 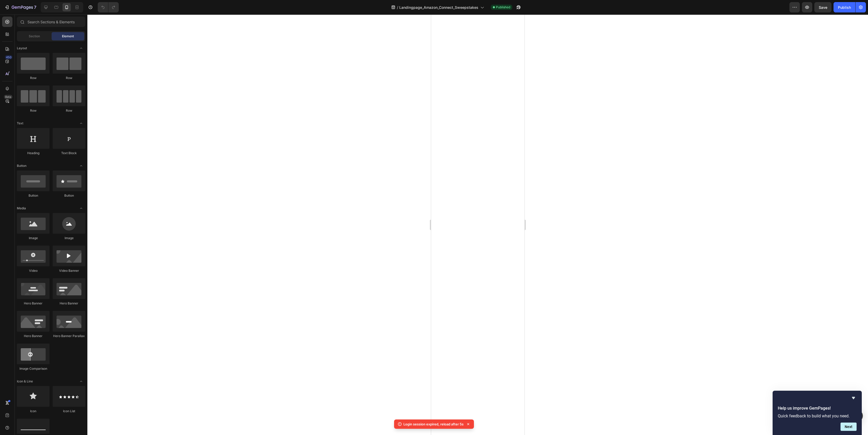 I want to click on div: Icon List, so click(x=69, y=411).